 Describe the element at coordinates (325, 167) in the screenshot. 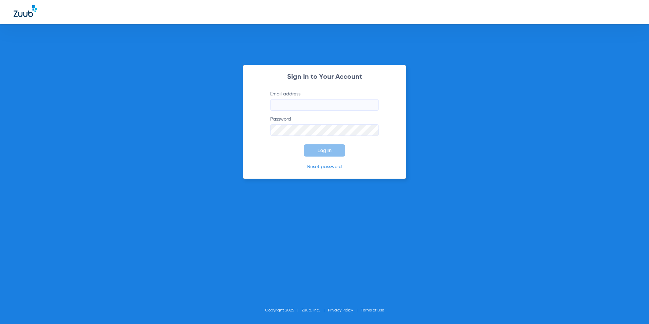

I see `a: Reset password` at that location.